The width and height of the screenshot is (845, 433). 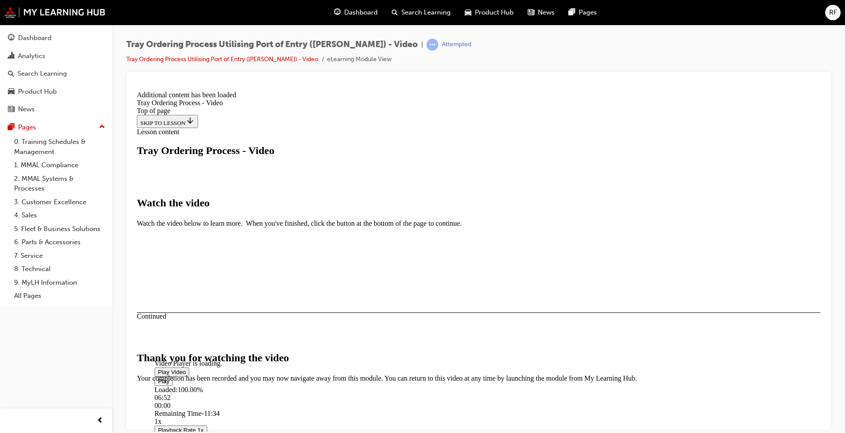 What do you see at coordinates (361, 12) in the screenshot?
I see `span: Dashboard` at bounding box center [361, 12].